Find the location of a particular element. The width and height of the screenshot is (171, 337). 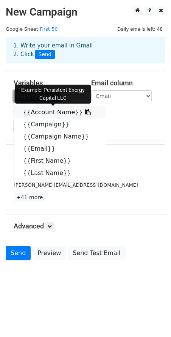

a: Daily emails left: 48 is located at coordinates (140, 29).